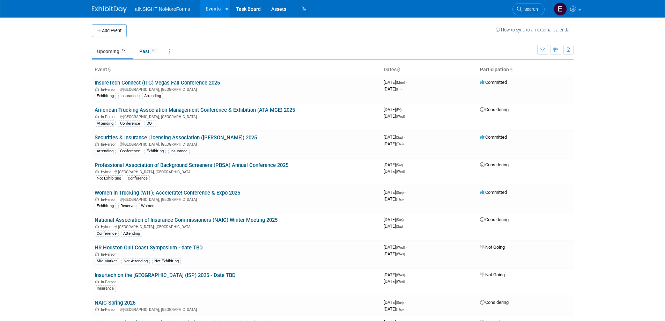 This screenshot has width=665, height=321. Describe the element at coordinates (107, 261) in the screenshot. I see `div: Mid-Market` at that location.